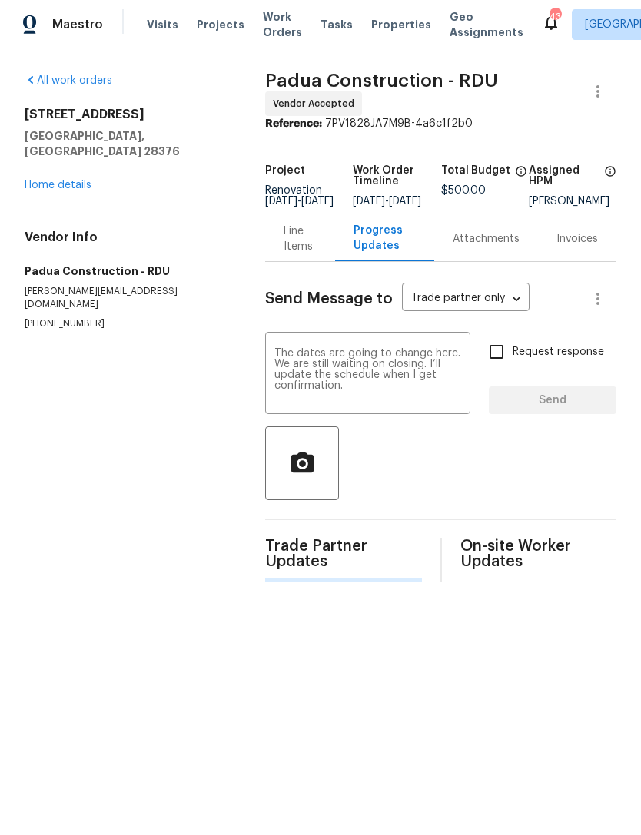  Describe the element at coordinates (294, 124) in the screenshot. I see `b: Reference:` at that location.